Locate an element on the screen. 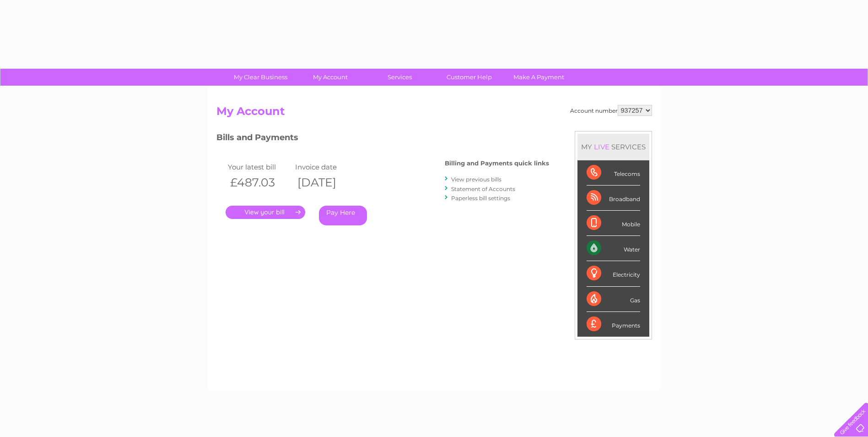 Image resolution: width=868 pixels, height=437 pixels. div: Gas is located at coordinates (613, 299).